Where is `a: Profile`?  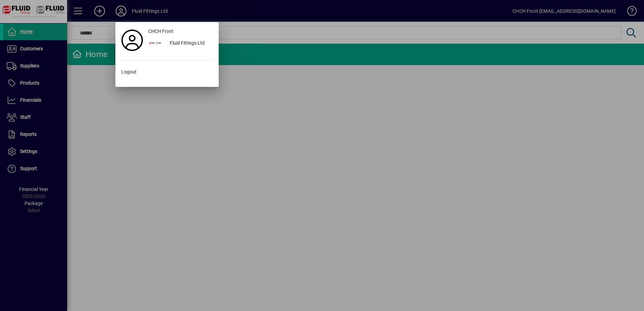
a: Profile is located at coordinates (132, 40).